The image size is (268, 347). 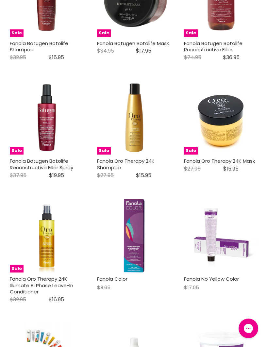 I want to click on img: Fanola Botugen Botolife Reconstructive Filler Spray, so click(x=47, y=118).